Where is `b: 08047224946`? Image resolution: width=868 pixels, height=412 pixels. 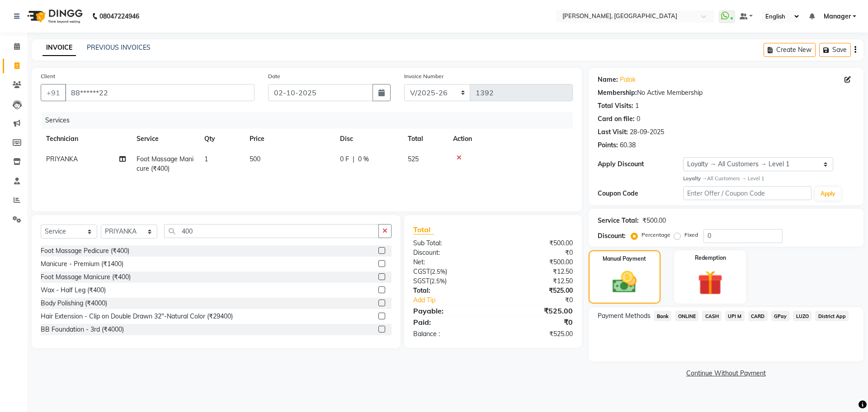
b: 08047224946 is located at coordinates (120, 16).